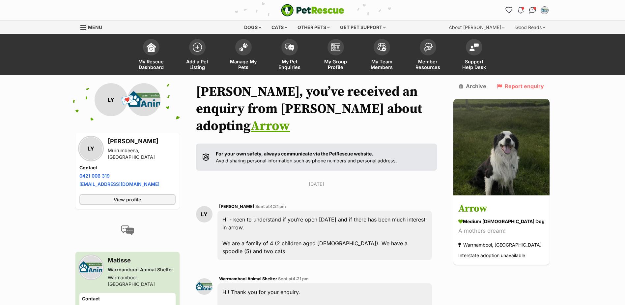  I want to click on strong: For your own safety, always communicate via the PetRescue website., so click(295, 153).